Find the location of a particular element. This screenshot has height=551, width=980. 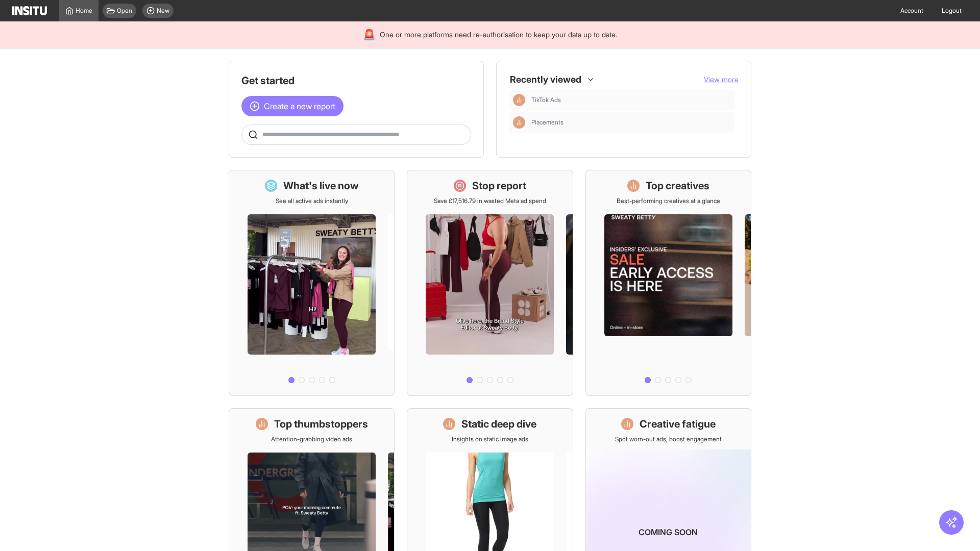

h1: Stop report is located at coordinates (499, 186).